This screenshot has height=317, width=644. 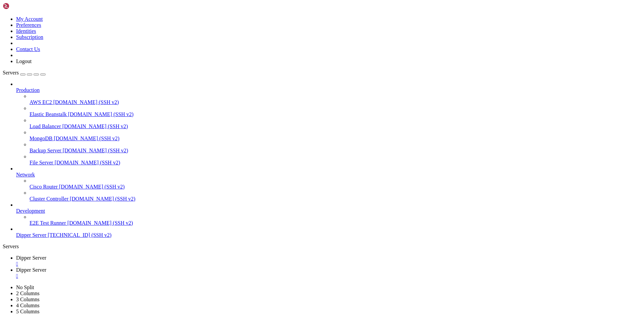 I want to click on li: Development, so click(x=329, y=214).